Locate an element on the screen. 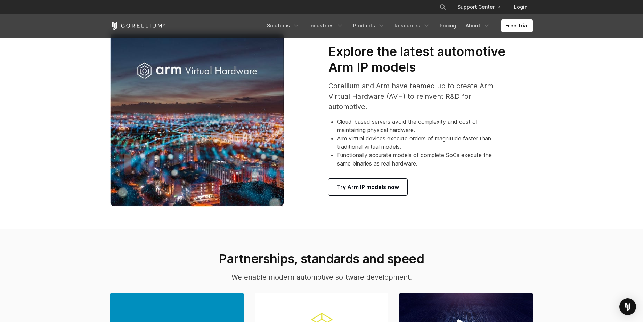 This screenshot has width=643, height=322. a: Resources is located at coordinates (412, 26).